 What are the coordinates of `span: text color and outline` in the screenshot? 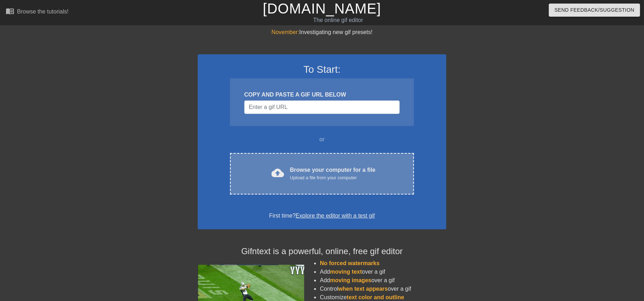 It's located at (376, 297).